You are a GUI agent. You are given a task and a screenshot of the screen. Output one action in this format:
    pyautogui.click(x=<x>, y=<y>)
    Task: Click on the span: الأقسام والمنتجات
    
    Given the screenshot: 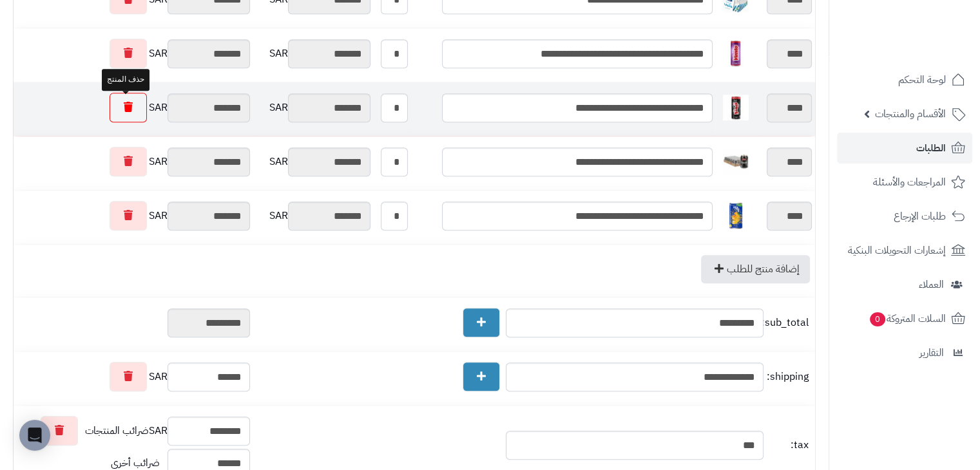 What is the action you would take?
    pyautogui.click(x=911, y=114)
    